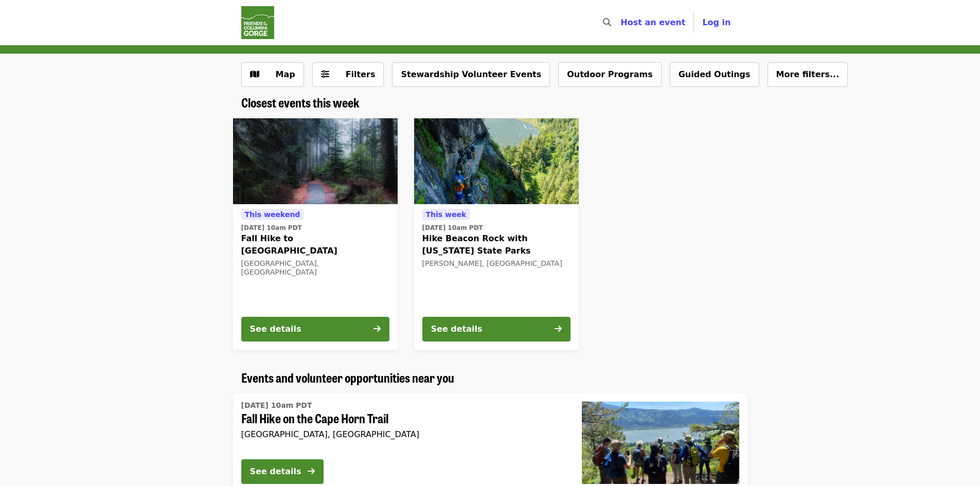 The image size is (980, 486). What do you see at coordinates (404, 418) in the screenshot?
I see `span: Fall Hike on the Cape Horn Trail` at bounding box center [404, 418].